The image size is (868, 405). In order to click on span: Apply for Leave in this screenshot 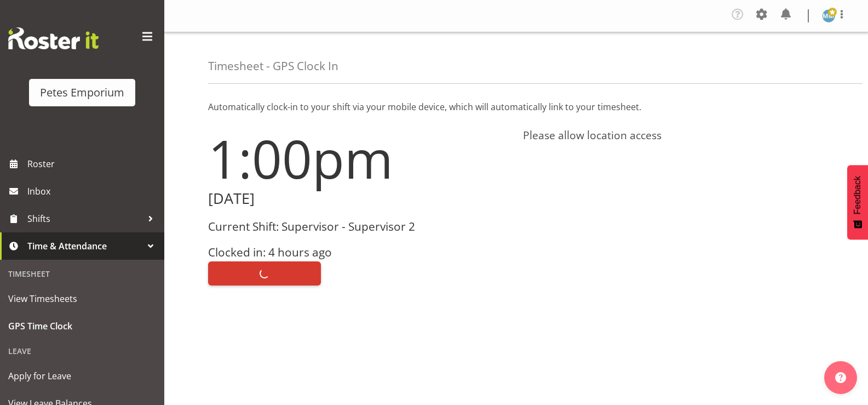, I will do `click(82, 376)`.